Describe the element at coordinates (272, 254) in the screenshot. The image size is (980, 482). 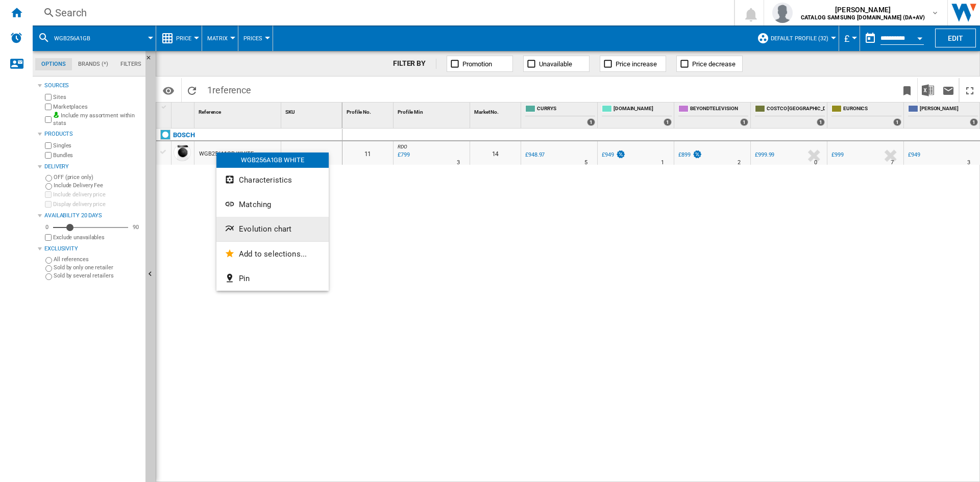
I see `span: Add to selections...` at that location.